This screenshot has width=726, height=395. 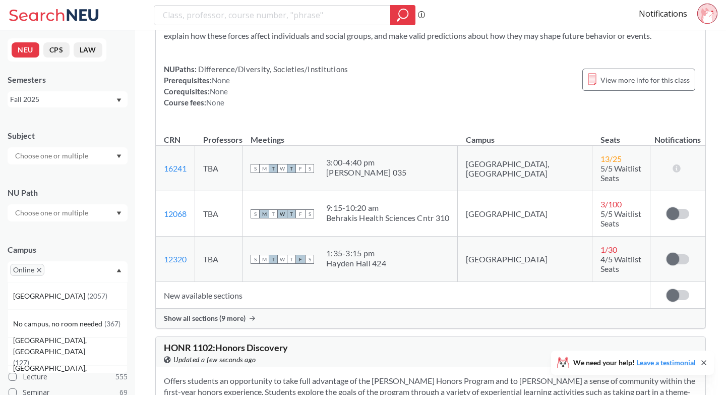 I want to click on th: Seats, so click(x=621, y=135).